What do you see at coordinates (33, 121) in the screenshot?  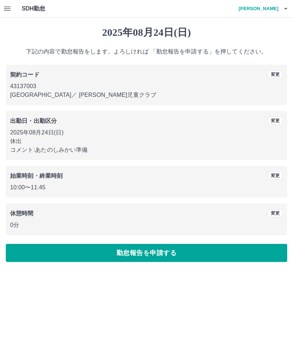 I see `b: 出勤日・出勤区分` at bounding box center [33, 121].